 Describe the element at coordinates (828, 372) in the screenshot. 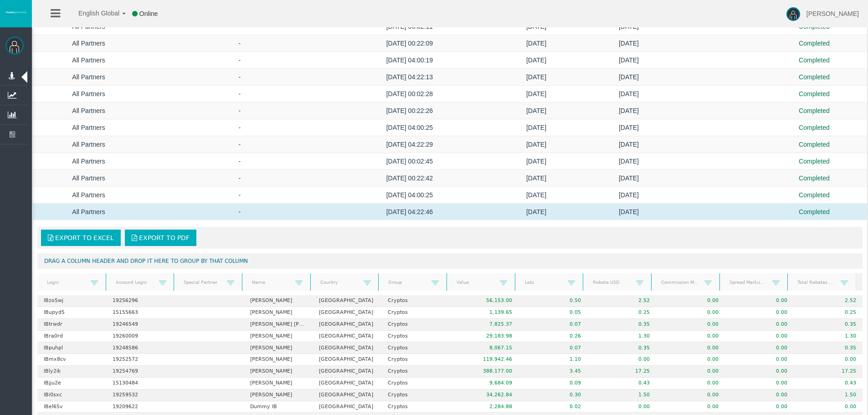

I see `td: 17.25` at that location.